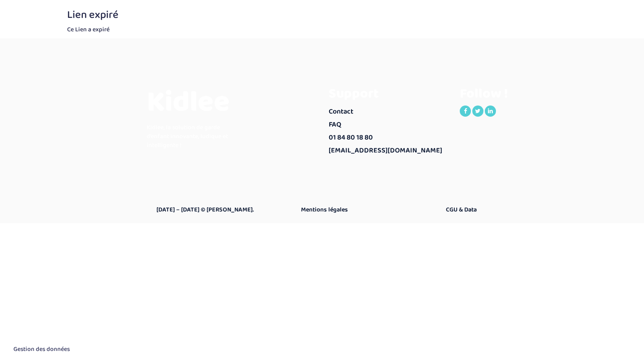 The height and width of the screenshot is (363, 644). Describe the element at coordinates (519, 93) in the screenshot. I see `h3: Follow !` at that location.